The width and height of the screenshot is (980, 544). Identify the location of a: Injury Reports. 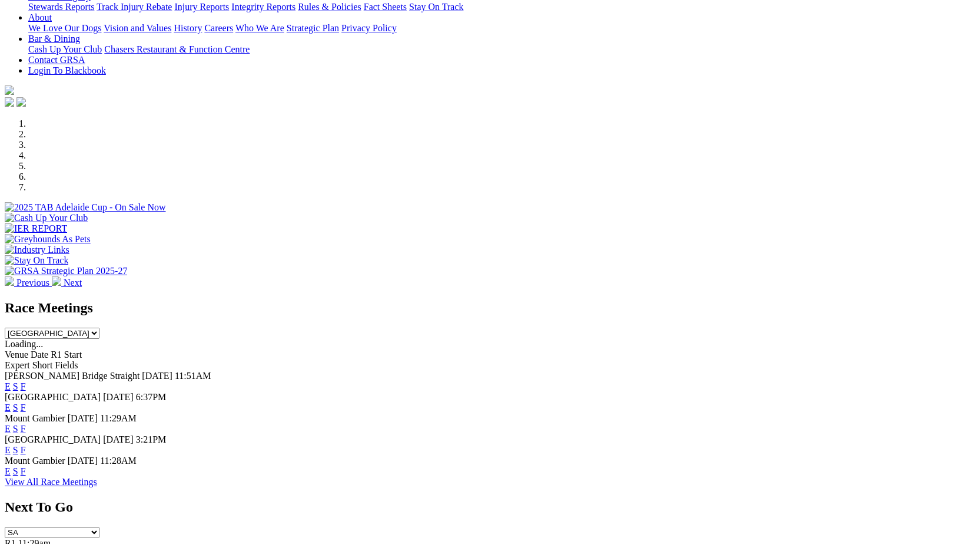
(201, 7).